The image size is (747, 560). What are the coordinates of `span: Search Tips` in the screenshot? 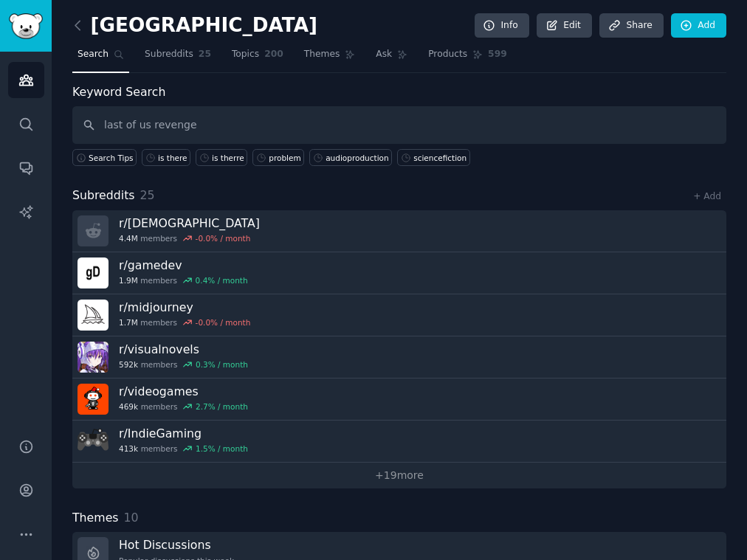 It's located at (111, 158).